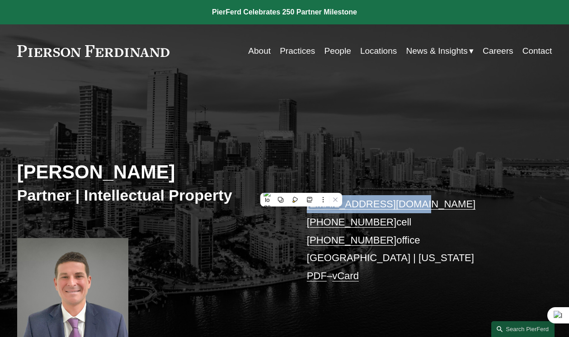  What do you see at coordinates (378, 51) in the screenshot?
I see `a: Locations` at bounding box center [378, 51].